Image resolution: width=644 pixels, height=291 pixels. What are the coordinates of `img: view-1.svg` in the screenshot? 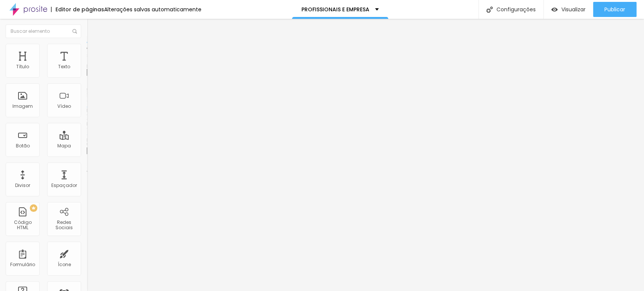 It's located at (554, 10).